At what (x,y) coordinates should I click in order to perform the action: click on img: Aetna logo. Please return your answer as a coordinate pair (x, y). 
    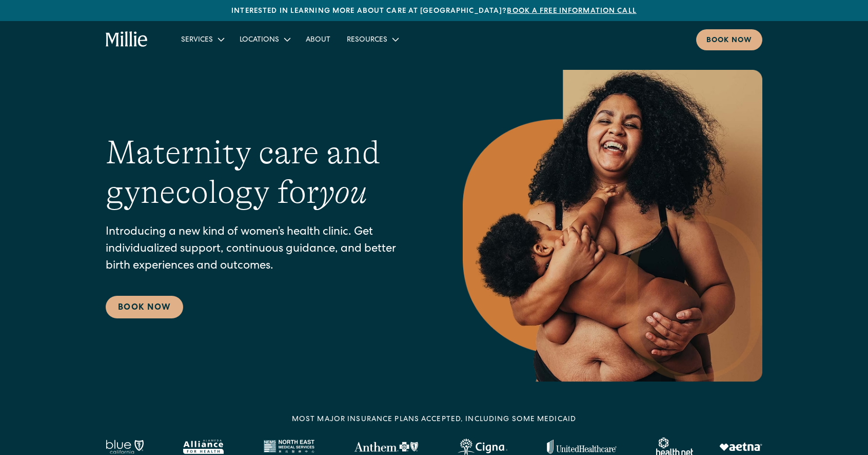
    Looking at the image, I should click on (741, 447).